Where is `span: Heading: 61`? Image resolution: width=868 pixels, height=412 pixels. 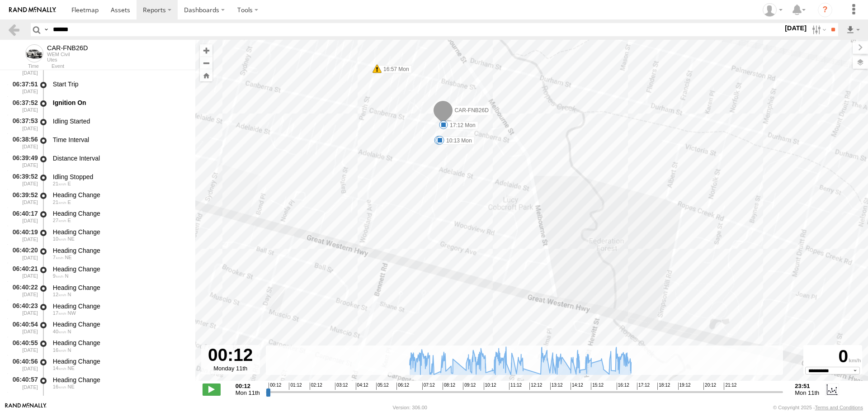 span: Heading: 61 is located at coordinates (71, 239).